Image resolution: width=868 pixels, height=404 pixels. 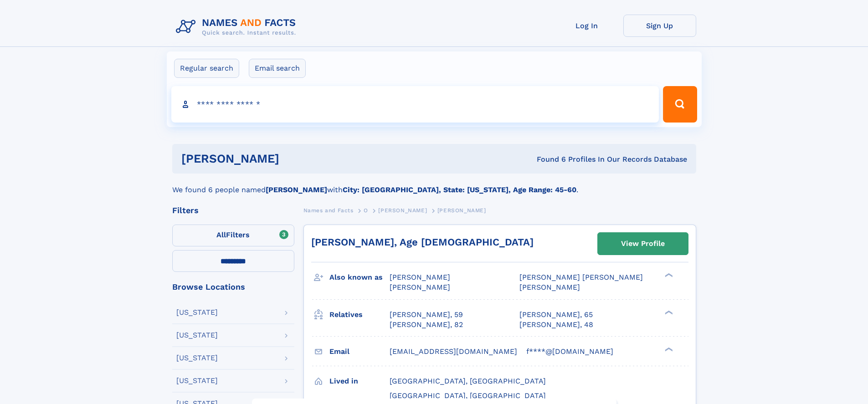 What do you see at coordinates (359, 382) in the screenshot?
I see `h3: Lived in` at bounding box center [359, 382].